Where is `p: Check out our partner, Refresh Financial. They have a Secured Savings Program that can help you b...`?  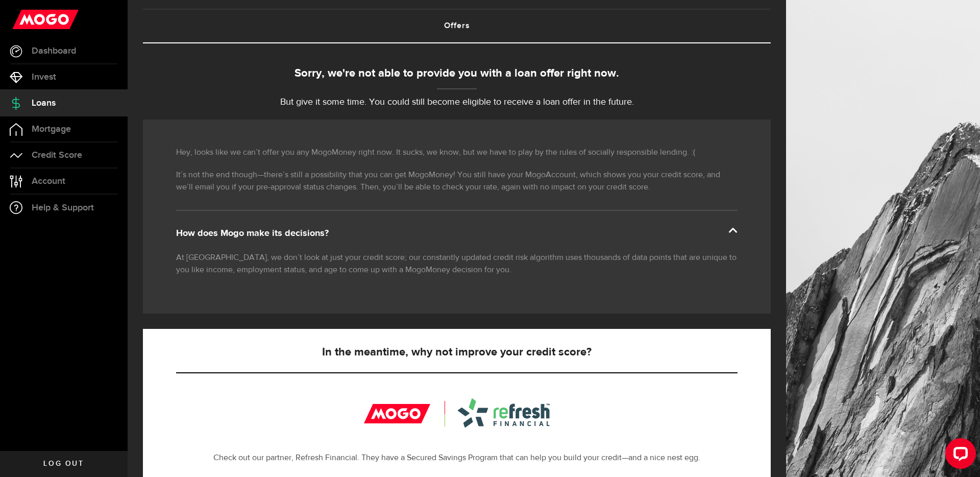
p: Check out our partner, Refresh Financial. They have a Secured Savings Program that can help you b... is located at coordinates (457, 458).